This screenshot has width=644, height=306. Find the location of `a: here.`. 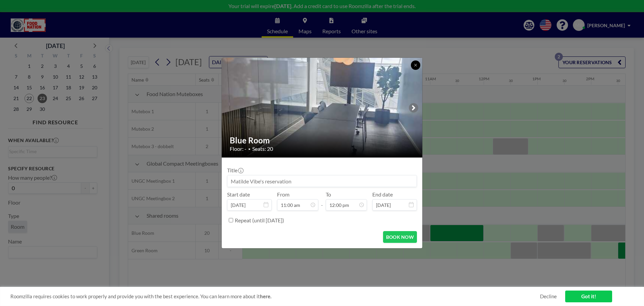

a: here. is located at coordinates (265, 296).